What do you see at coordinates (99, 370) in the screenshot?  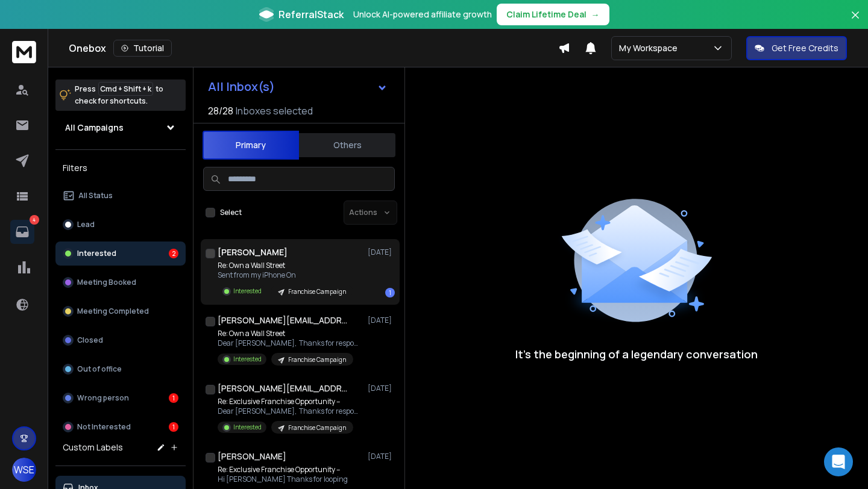 I see `p: Out of office` at bounding box center [99, 370].